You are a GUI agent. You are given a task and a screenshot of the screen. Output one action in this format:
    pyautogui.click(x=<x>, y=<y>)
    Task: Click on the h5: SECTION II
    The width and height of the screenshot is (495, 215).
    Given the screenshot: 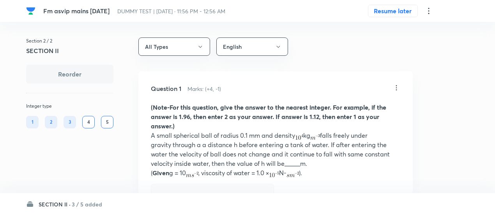 What is the action you would take?
    pyautogui.click(x=70, y=51)
    